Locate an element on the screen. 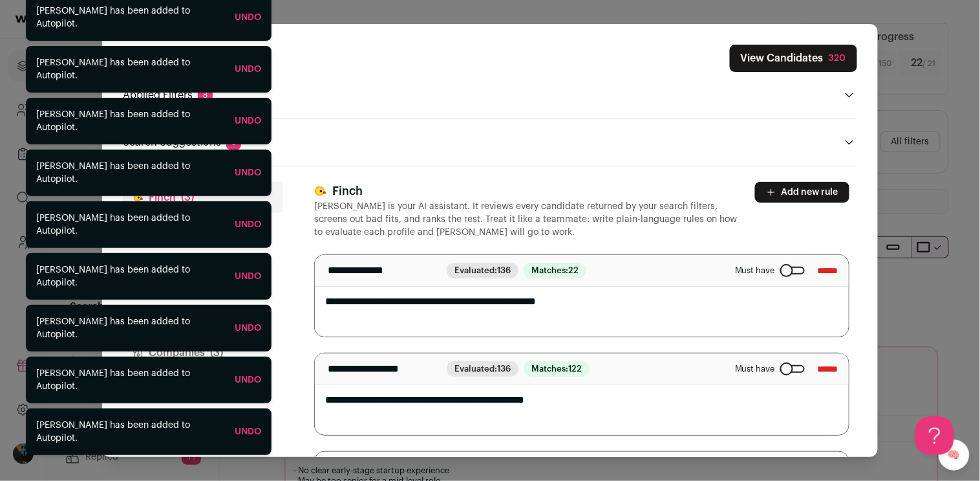 The height and width of the screenshot is (481, 980). span: 122 is located at coordinates (574, 368).